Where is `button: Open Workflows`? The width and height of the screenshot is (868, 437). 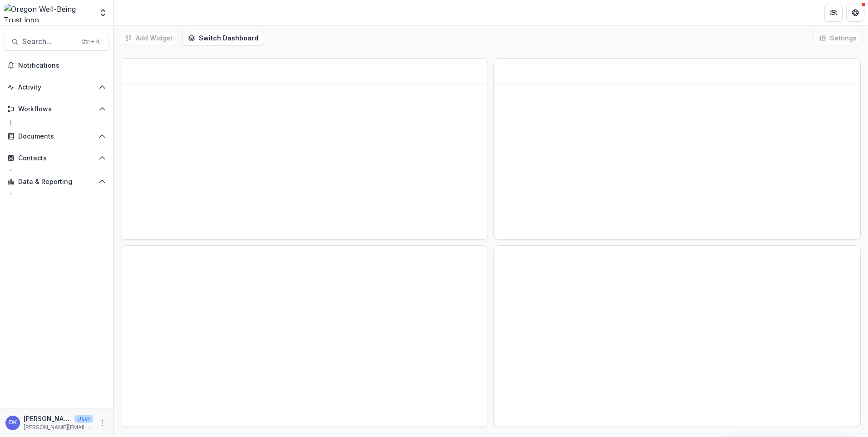 button: Open Workflows is located at coordinates (56, 109).